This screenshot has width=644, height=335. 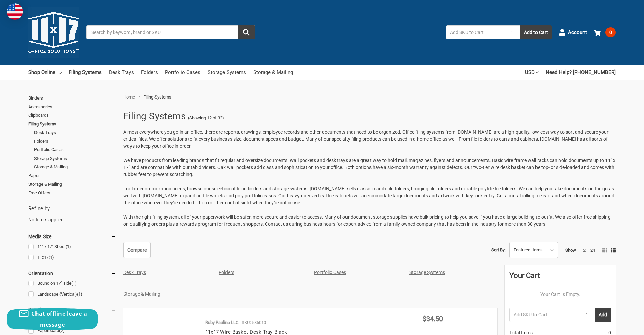 I want to click on h5: Panel Type, so click(x=72, y=310).